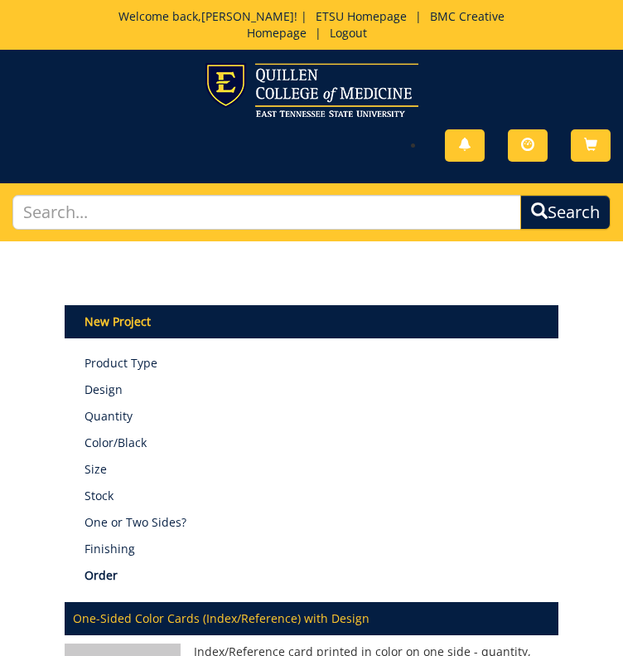 The height and width of the screenshot is (656, 623). I want to click on p: Order, so click(322, 575).